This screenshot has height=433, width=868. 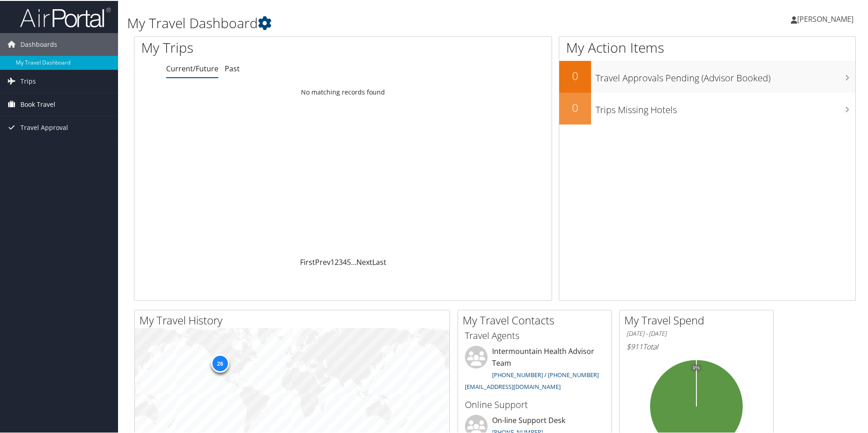 What do you see at coordinates (698, 319) in the screenshot?
I see `h2: My Travel Spend` at bounding box center [698, 319].